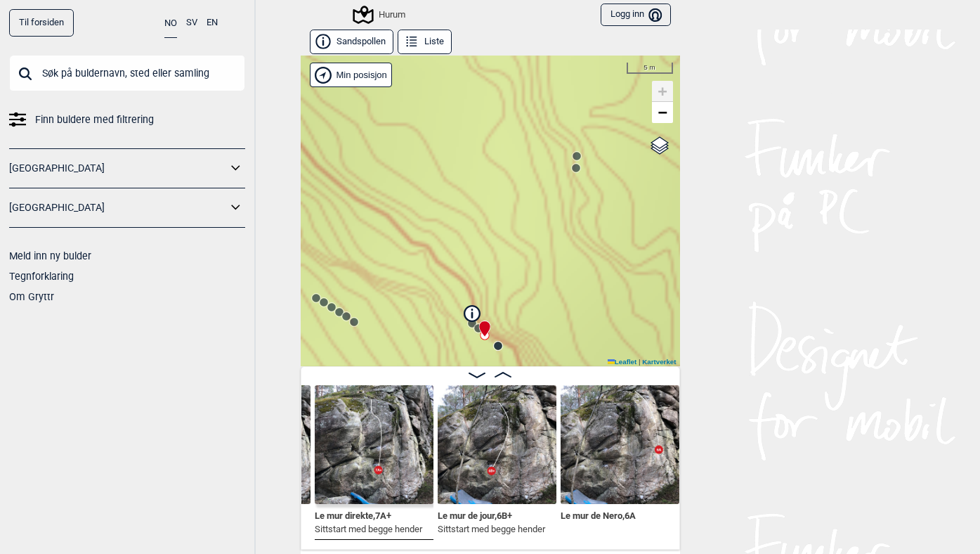  Describe the element at coordinates (353, 514) in the screenshot. I see `span: Le mur direkte , 7A+` at that location.